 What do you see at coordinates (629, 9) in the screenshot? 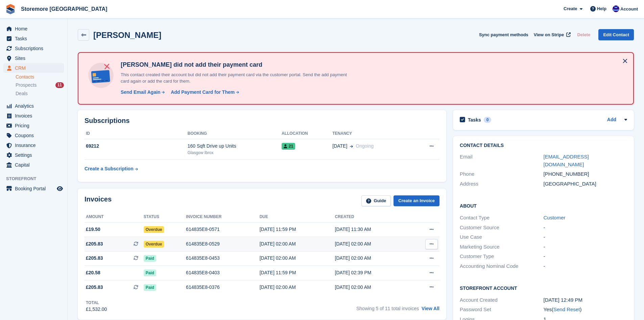
I see `span: Account` at bounding box center [629, 9].